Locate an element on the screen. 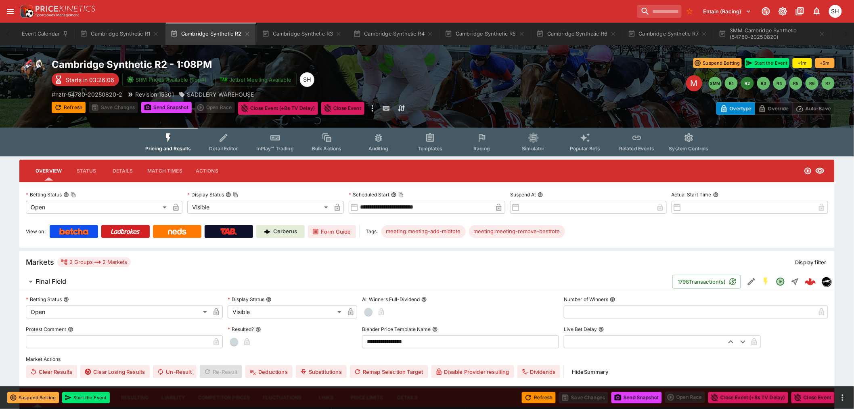 This screenshot has width=854, height=409. button: SMM is located at coordinates (715, 83).